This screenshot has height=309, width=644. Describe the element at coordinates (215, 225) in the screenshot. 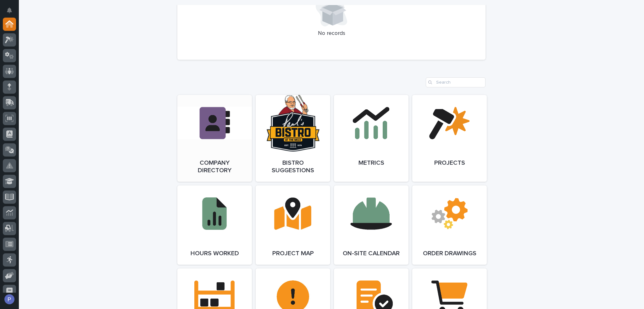

I see `a: Hours Worked` at that location.